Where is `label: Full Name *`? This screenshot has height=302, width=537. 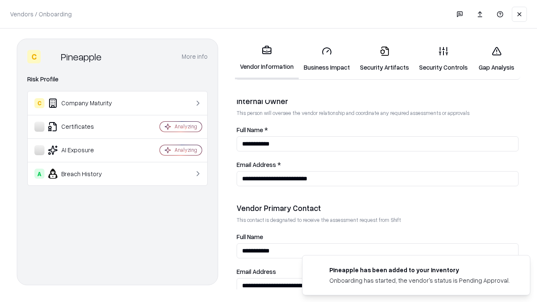
label: Full Name * is located at coordinates (377, 130).